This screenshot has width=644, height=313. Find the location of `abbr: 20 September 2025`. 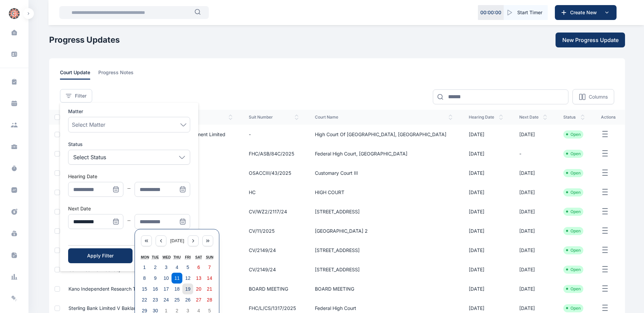

abbr: 20 September 2025 is located at coordinates (199, 289).